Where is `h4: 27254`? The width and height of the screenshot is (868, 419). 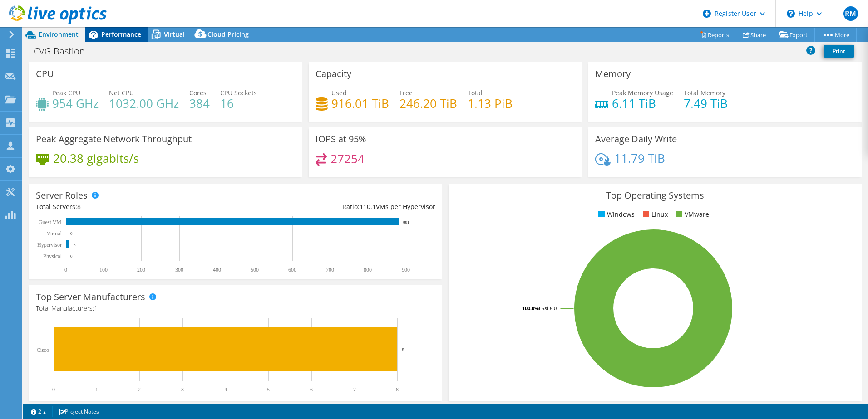 h4: 27254 is located at coordinates (348, 158).